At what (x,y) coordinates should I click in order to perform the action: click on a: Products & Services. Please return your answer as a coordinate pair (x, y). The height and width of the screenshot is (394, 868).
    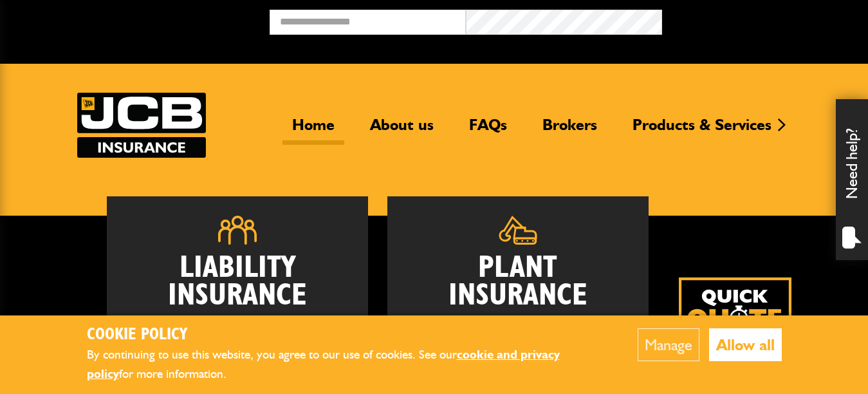
    Looking at the image, I should click on (702, 130).